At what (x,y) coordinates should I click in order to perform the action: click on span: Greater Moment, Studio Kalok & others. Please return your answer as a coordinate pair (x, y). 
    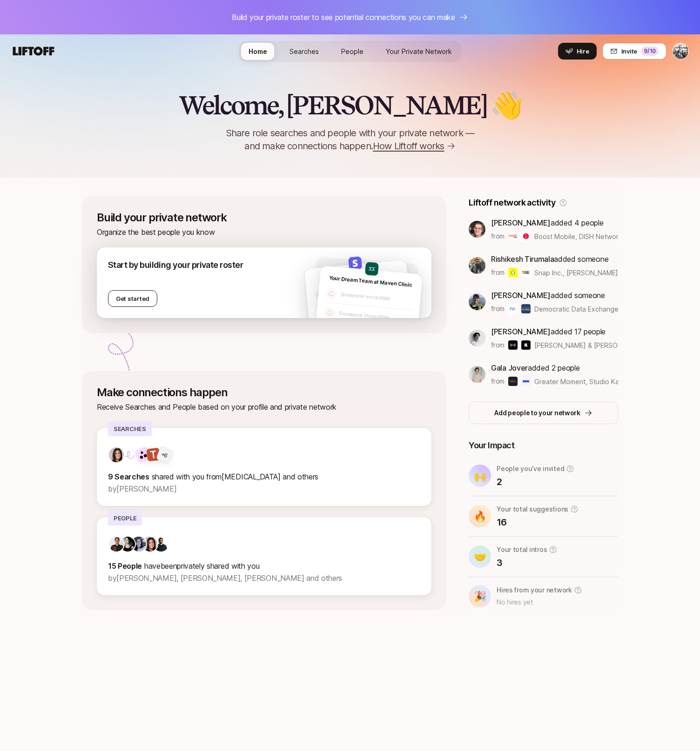
    Looking at the image, I should click on (595, 382).